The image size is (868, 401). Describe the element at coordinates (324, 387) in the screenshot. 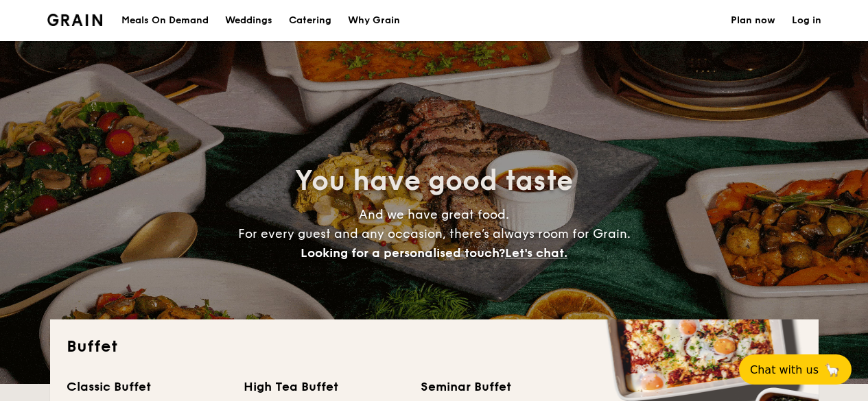

I see `div: High Tea Buffet` at that location.